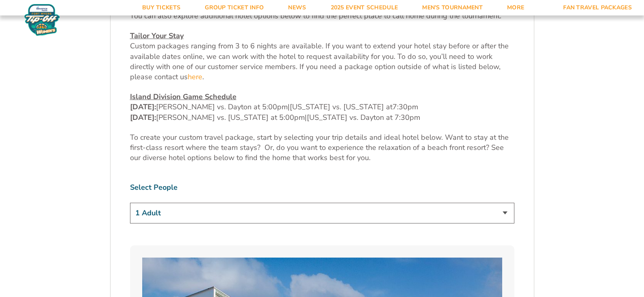 This screenshot has width=644, height=297. Describe the element at coordinates (42, 20) in the screenshot. I see `img: Women's Fort Myers Tip-Off` at that location.